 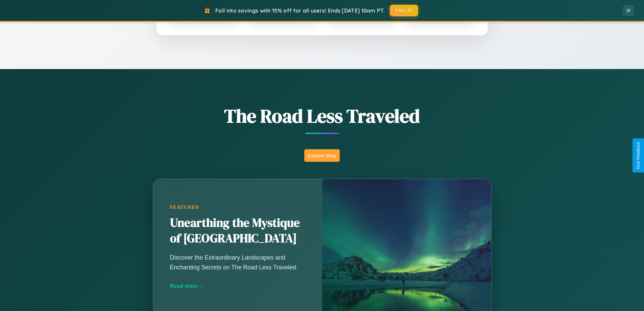 What do you see at coordinates (639, 155) in the screenshot?
I see `div: Give Feedback` at bounding box center [639, 155].